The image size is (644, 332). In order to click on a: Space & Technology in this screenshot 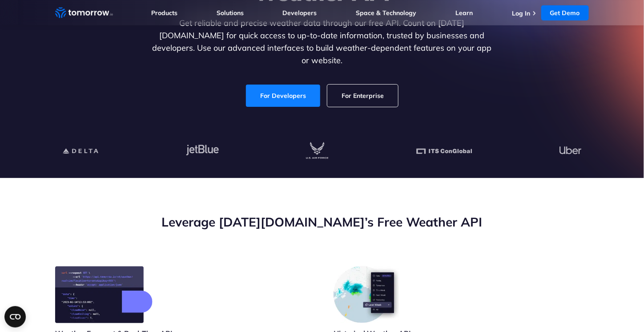, I will do `click(386, 13)`.